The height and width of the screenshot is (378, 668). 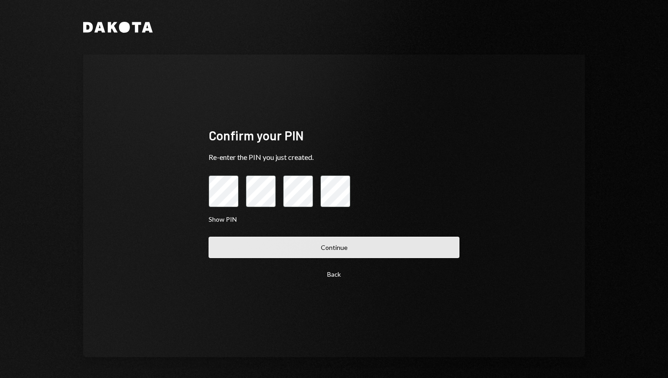 I want to click on button: Back, so click(x=334, y=274).